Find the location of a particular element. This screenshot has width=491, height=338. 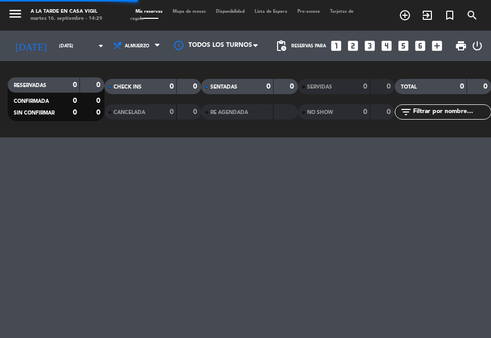

span: SIN CONFIRMAR is located at coordinates (34, 113).